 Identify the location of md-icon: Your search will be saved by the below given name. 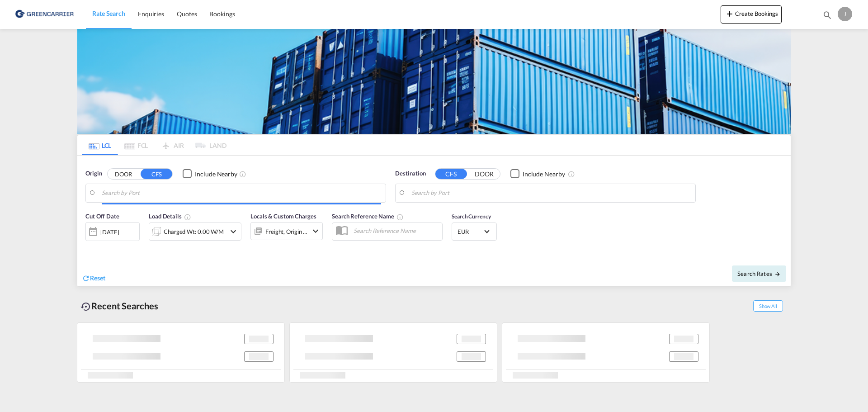
(400, 217).